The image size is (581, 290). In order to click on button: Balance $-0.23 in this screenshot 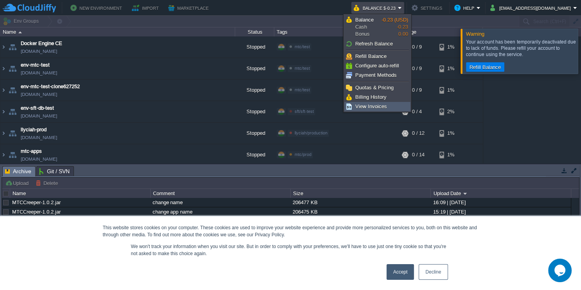, I will do `click(376, 8)`.